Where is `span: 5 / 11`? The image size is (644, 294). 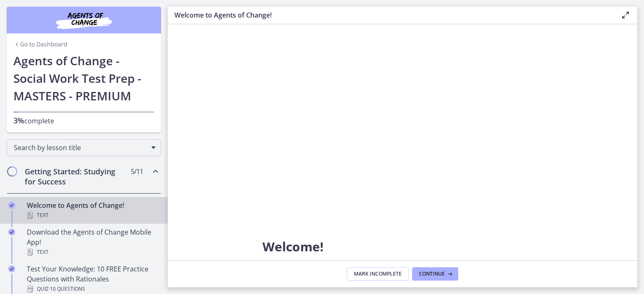 span: 5 / 11 is located at coordinates (137, 172).